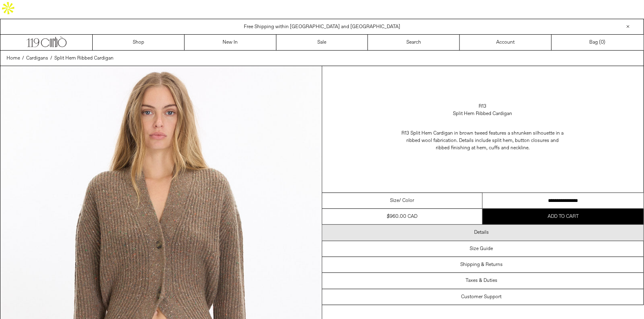 This screenshot has height=319, width=644. I want to click on span: Home, so click(13, 58).